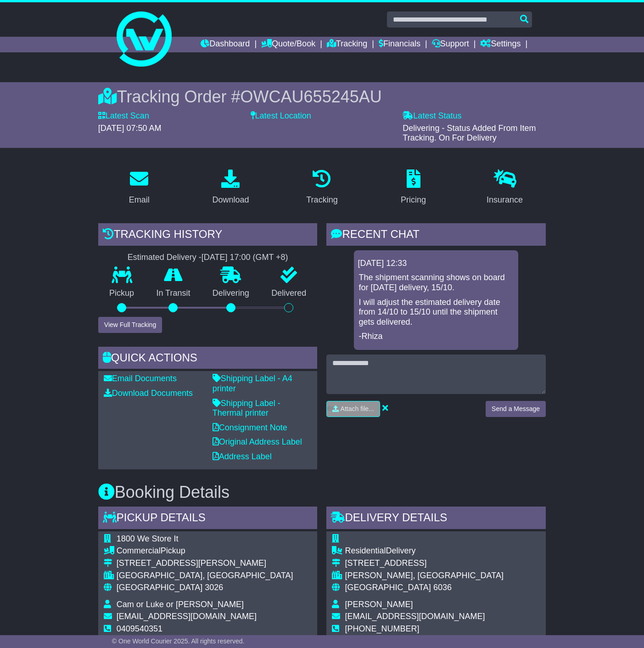 The height and width of the screenshot is (648, 644). I want to click on span: Residential, so click(365, 550).